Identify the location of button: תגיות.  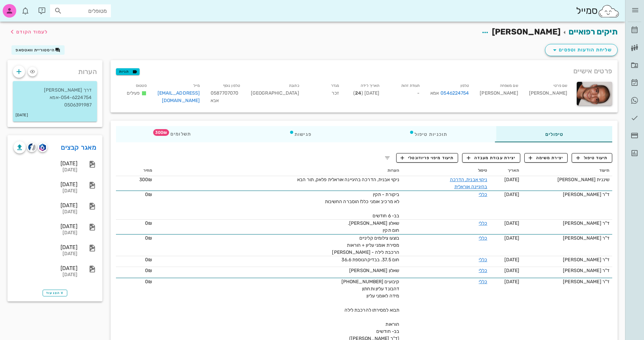
(128, 72).